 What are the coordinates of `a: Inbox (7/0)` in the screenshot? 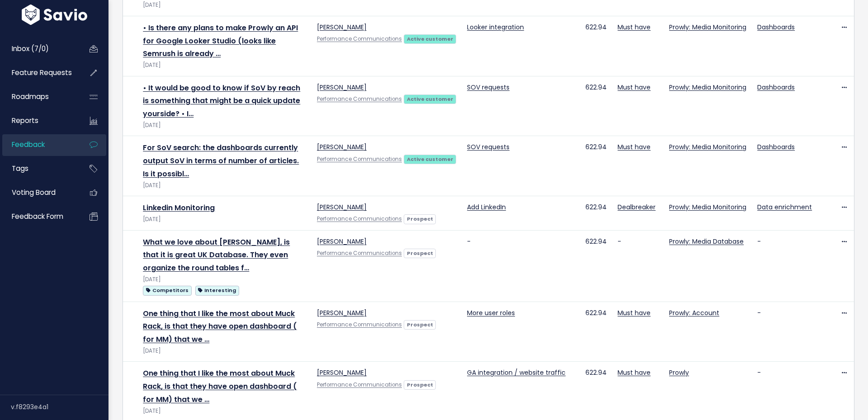 It's located at (38, 49).